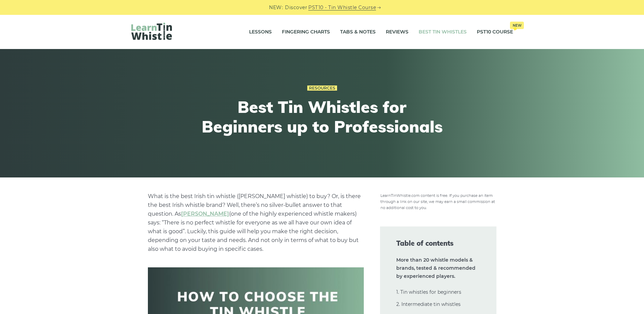 The height and width of the screenshot is (314, 644). What do you see at coordinates (495, 32) in the screenshot?
I see `a: PST10 CourseNew` at bounding box center [495, 32].